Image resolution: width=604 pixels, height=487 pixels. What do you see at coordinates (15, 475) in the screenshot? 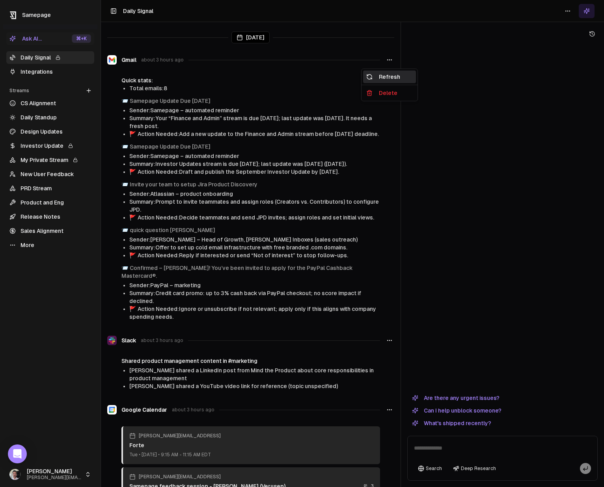
I see `img: _image` at bounding box center [15, 475].